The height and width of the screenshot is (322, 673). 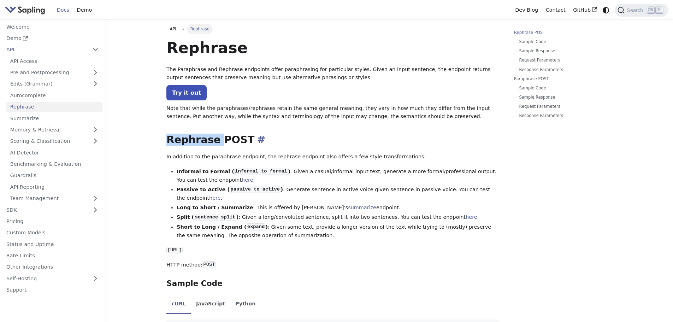 I want to click on a: Direct link to Rephrase POST, so click(x=260, y=140).